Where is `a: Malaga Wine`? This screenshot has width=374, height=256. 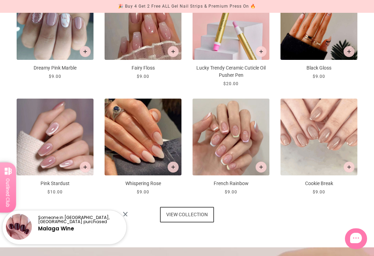
a: Malaga Wine is located at coordinates (56, 228).